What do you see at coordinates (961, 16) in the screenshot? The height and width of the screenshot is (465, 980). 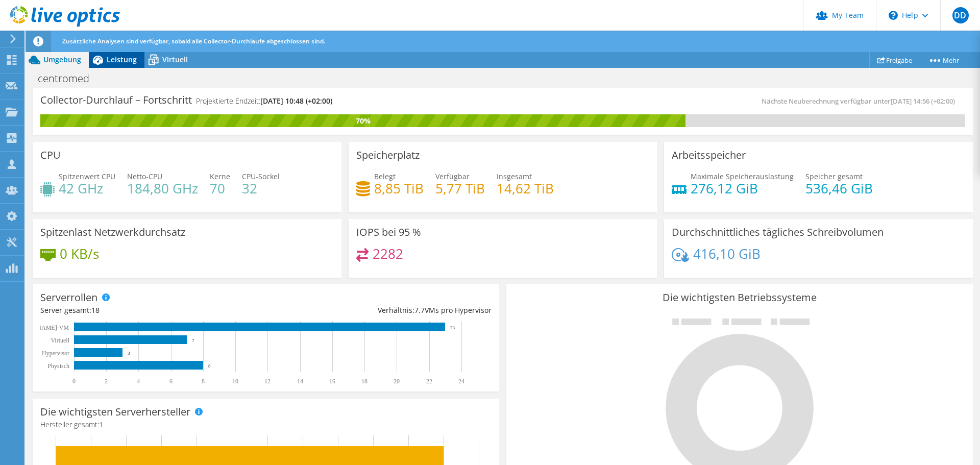 I see `span: DD` at bounding box center [961, 16].